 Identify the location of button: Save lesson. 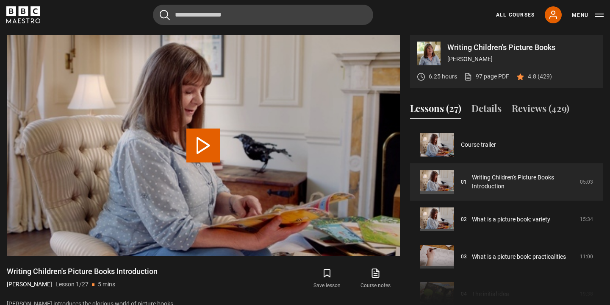
(327, 278).